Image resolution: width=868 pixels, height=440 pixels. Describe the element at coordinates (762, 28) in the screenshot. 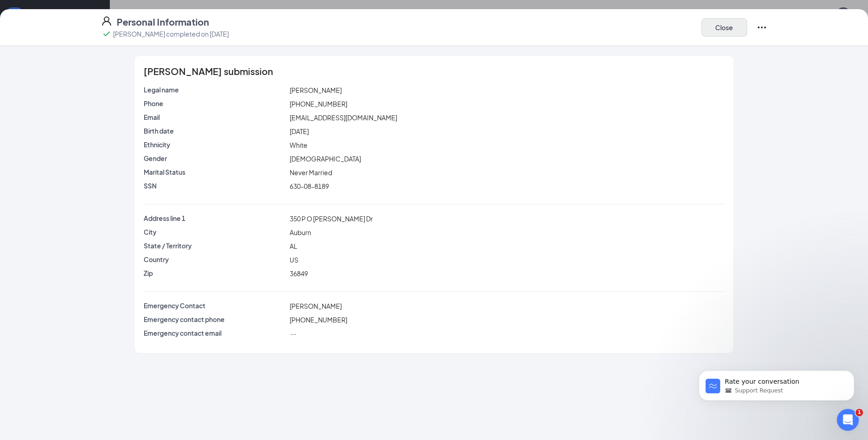

I see `svg: Ellipses` at that location.